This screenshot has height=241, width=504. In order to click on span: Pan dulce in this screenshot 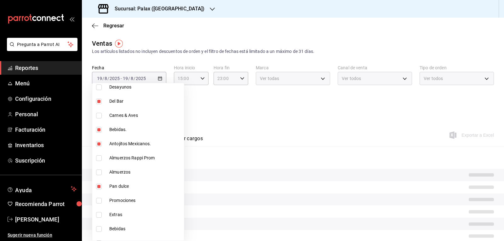, I will do `click(145, 186)`.